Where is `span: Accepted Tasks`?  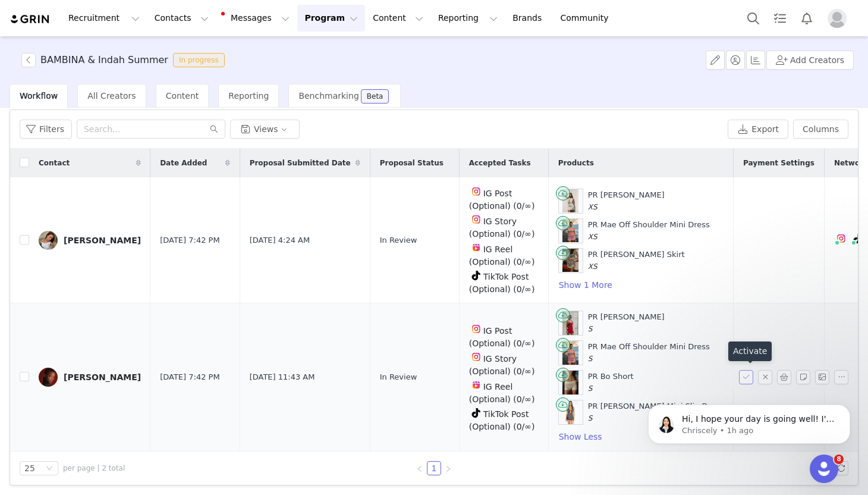
span: Accepted Tasks is located at coordinates (500, 163).